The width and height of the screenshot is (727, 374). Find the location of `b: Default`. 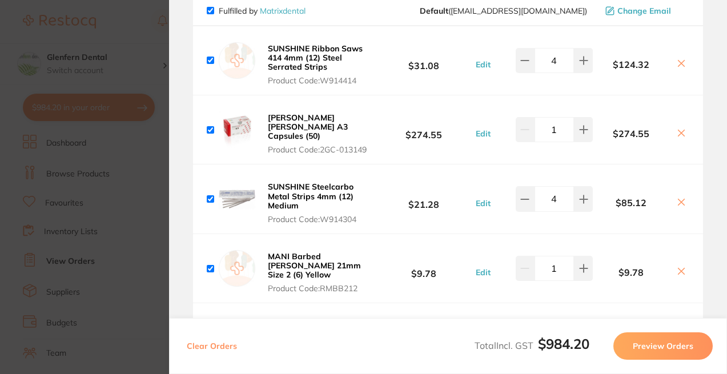

b: Default is located at coordinates (434, 11).